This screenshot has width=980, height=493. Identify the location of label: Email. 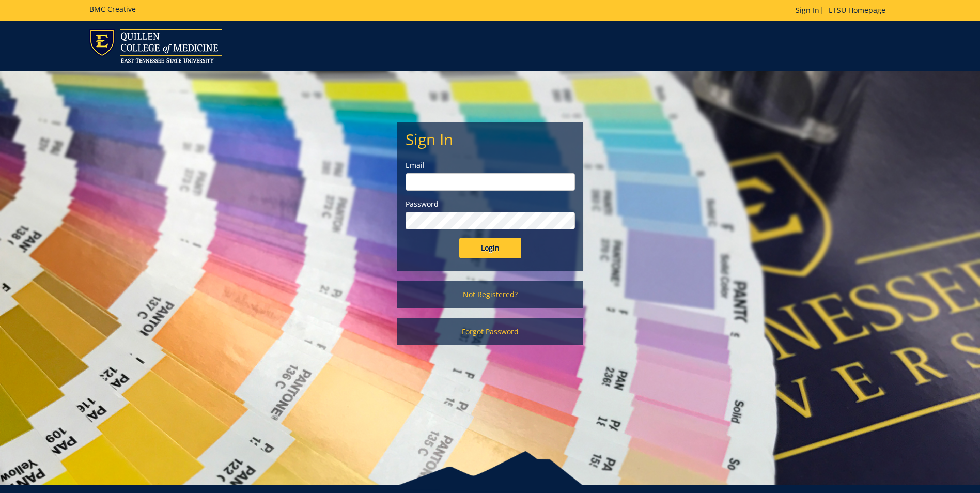
(490, 166).